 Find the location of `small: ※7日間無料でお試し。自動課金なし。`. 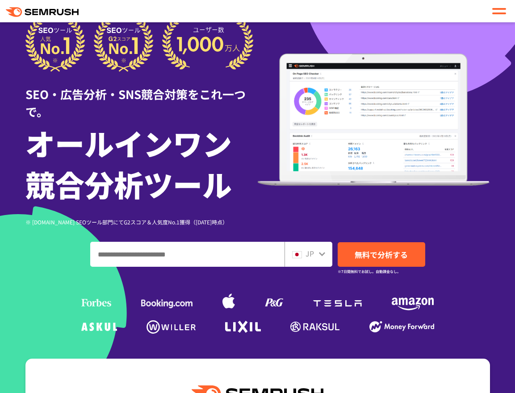

small: ※7日間無料でお試し。自動課金なし。 is located at coordinates (369, 271).